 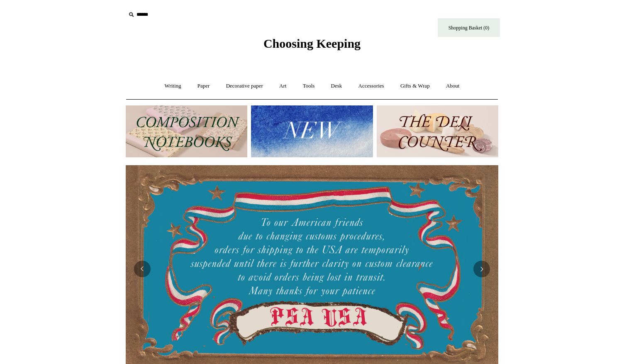 I want to click on a: Writing, so click(x=173, y=86).